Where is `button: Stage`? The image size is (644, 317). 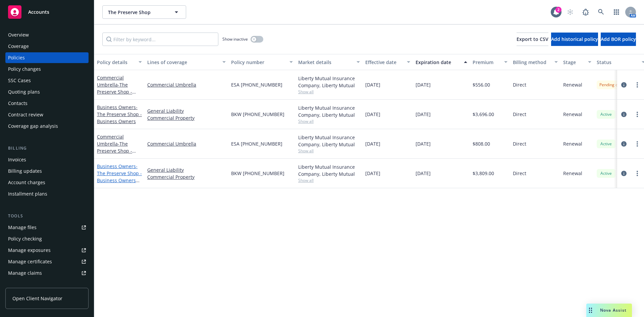
button: Stage is located at coordinates (578, 62).